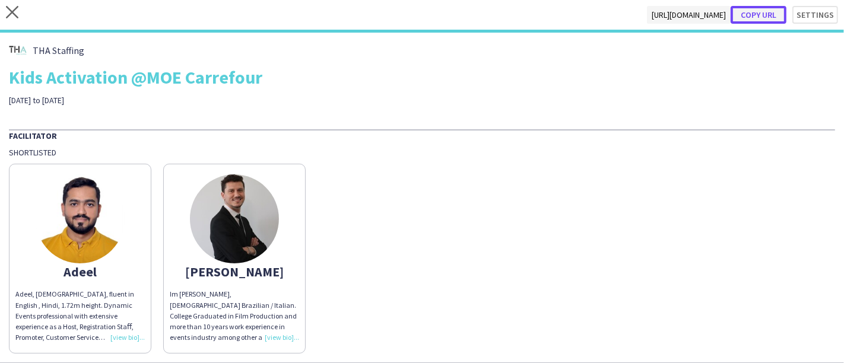  Describe the element at coordinates (815, 15) in the screenshot. I see `button: Settings` at that location.